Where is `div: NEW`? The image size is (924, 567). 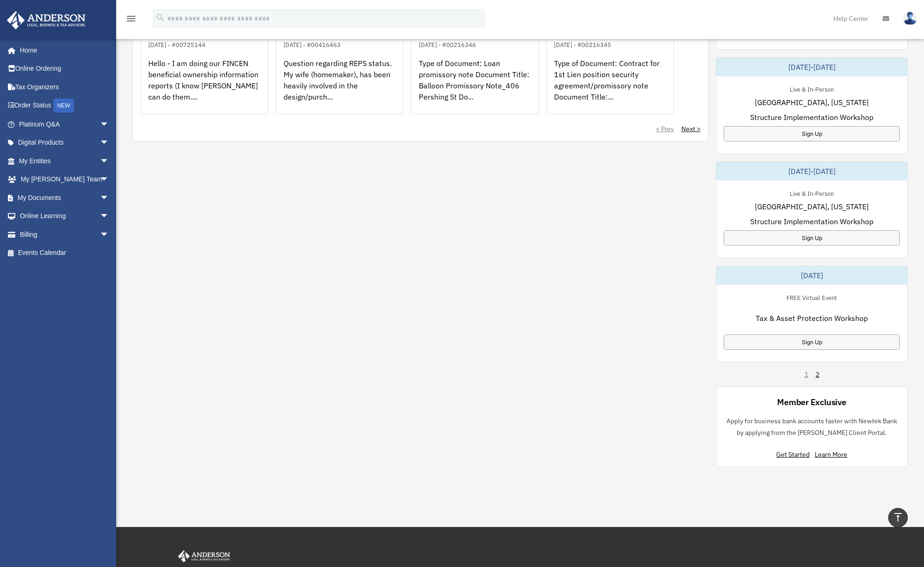
div: NEW is located at coordinates (63, 105).